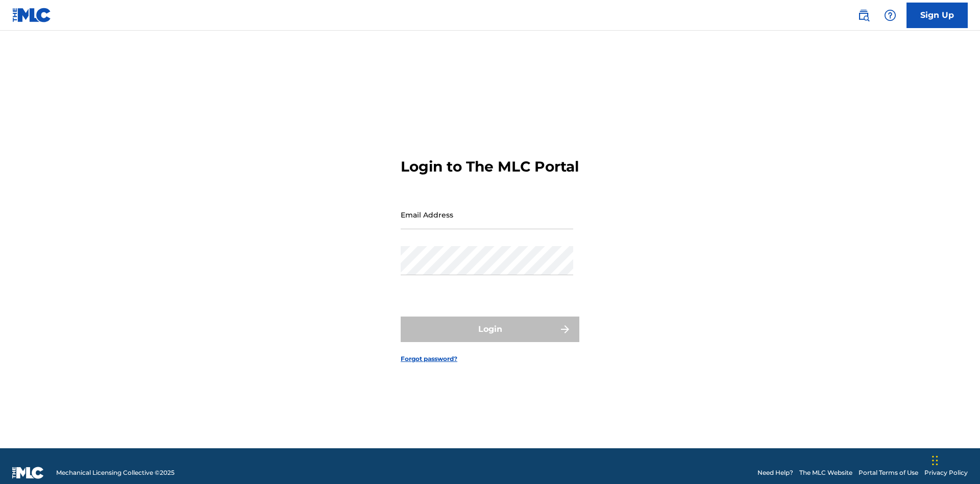 This screenshot has height=484, width=980. What do you see at coordinates (946, 473) in the screenshot?
I see `a: Privacy Policy` at bounding box center [946, 473].